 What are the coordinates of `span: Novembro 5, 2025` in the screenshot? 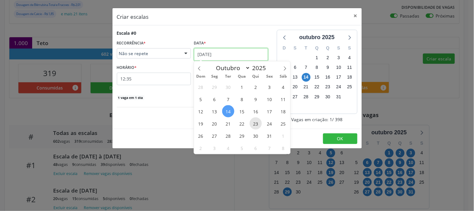 It's located at (242, 148).